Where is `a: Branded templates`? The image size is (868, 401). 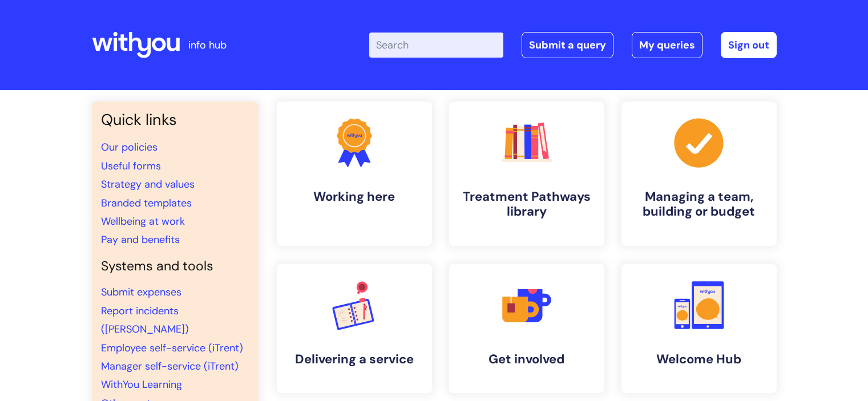 a: Branded templates is located at coordinates (146, 203).